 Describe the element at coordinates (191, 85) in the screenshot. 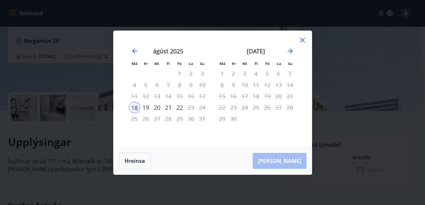

I see `td: Not available. laugardagur, 9. ágúst 2025` at that location.